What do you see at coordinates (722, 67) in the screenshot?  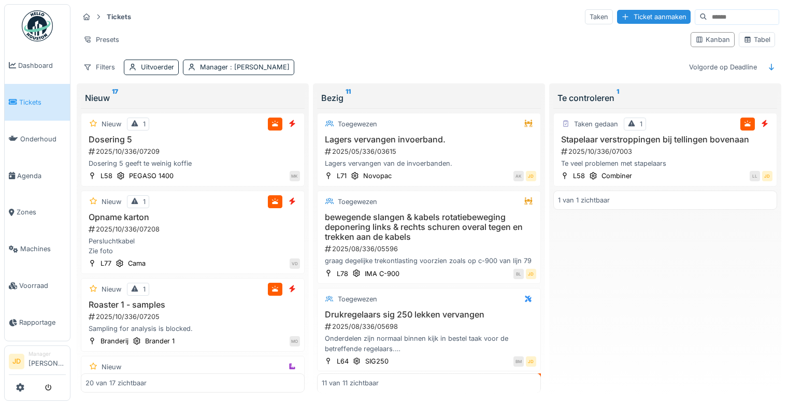 I see `div: Volgorde op Deadline` at bounding box center [722, 67].